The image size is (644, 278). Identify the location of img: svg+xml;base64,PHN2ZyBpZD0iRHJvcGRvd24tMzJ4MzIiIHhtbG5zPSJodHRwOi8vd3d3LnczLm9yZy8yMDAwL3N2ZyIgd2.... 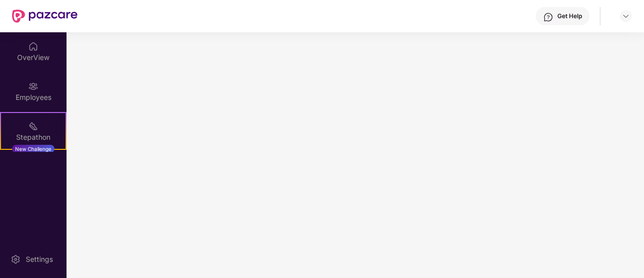
(626, 16).